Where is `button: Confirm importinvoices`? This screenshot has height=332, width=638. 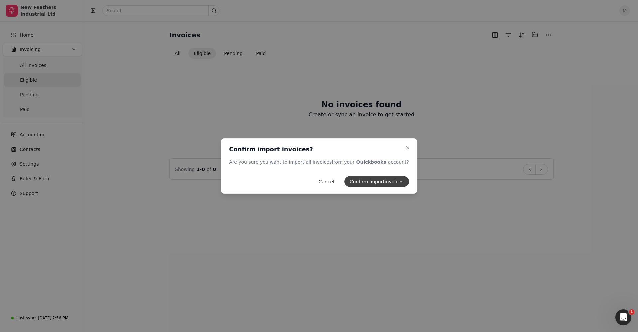 button: Confirm importinvoices is located at coordinates (377, 182).